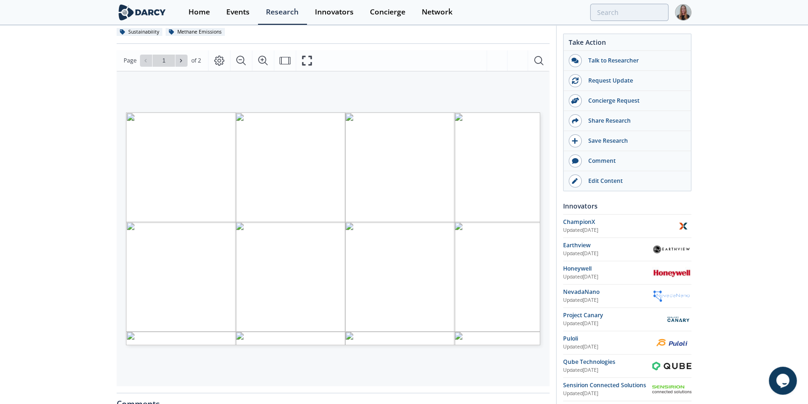 This screenshot has height=404, width=808. What do you see at coordinates (627, 181) in the screenshot?
I see `a: Edit Content` at bounding box center [627, 181].